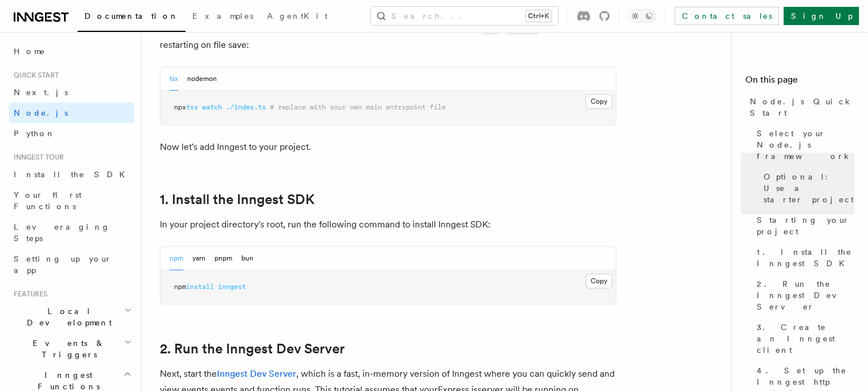 The image size is (868, 391). Describe the element at coordinates (523, 28) in the screenshot. I see `a: nodemon` at that location.